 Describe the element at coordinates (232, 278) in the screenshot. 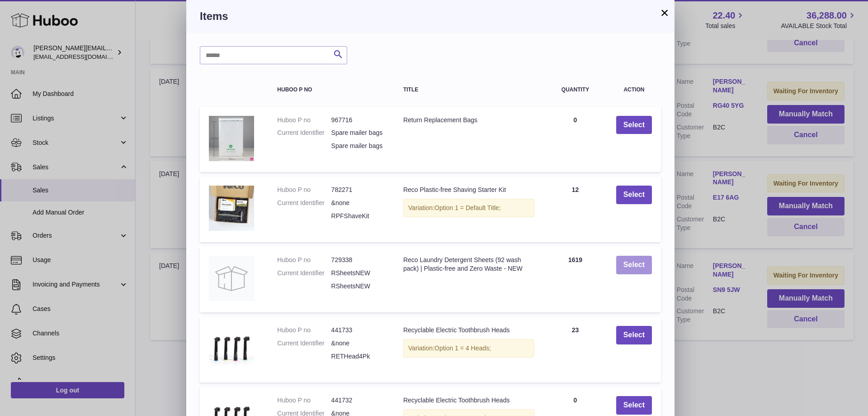

I see `img: Reco Laundry Detergent Sheets (92 wash pack) | Plastic-free and Zero Waste - NEW` at that location.